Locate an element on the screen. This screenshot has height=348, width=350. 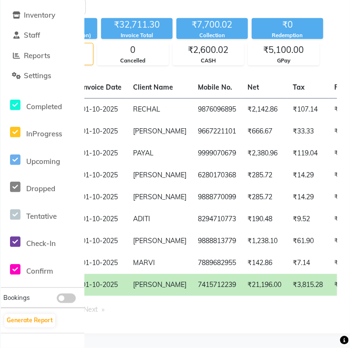
td: ₹666.67 is located at coordinates (264, 131).